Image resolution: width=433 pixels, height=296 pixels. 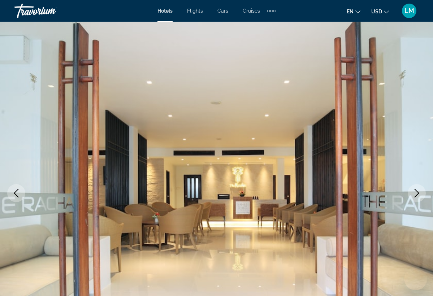 I want to click on span: Flights, so click(x=195, y=11).